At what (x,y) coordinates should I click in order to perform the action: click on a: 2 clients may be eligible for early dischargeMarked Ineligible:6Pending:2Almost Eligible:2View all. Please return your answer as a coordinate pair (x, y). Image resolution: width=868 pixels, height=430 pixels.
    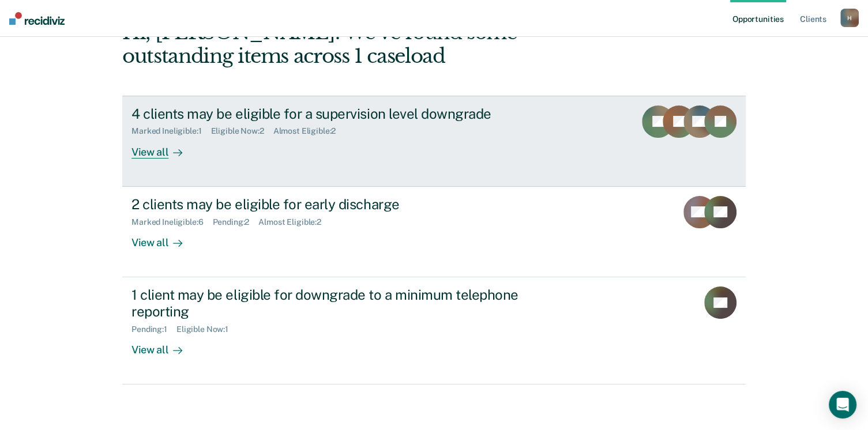
    Looking at the image, I should click on (434, 232).